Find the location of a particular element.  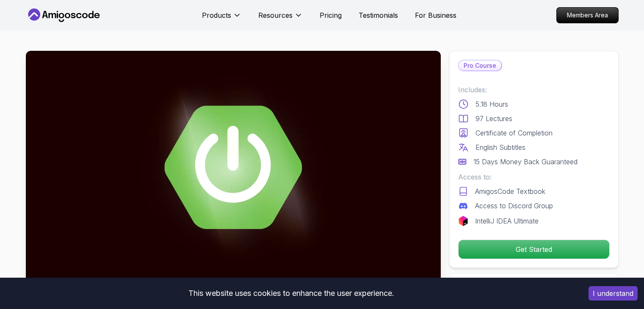

p: Access to Discord Group is located at coordinates (514, 206).